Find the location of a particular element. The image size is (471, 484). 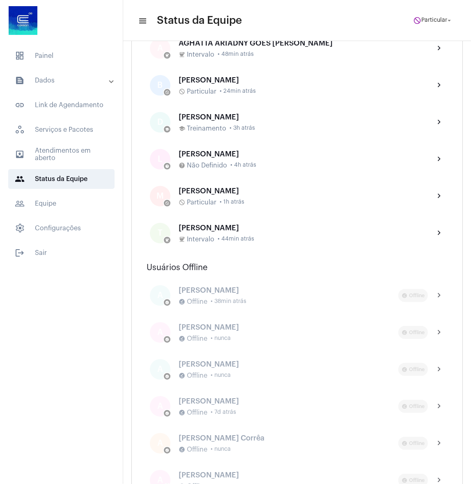

span: Link de Agendamento is located at coordinates (61, 105).